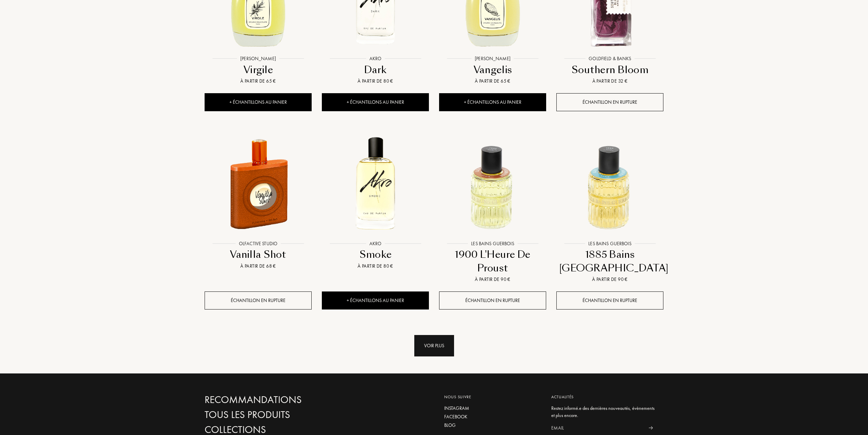 The width and height of the screenshot is (868, 435). I want to click on div: À partir de 68 €, so click(258, 266).